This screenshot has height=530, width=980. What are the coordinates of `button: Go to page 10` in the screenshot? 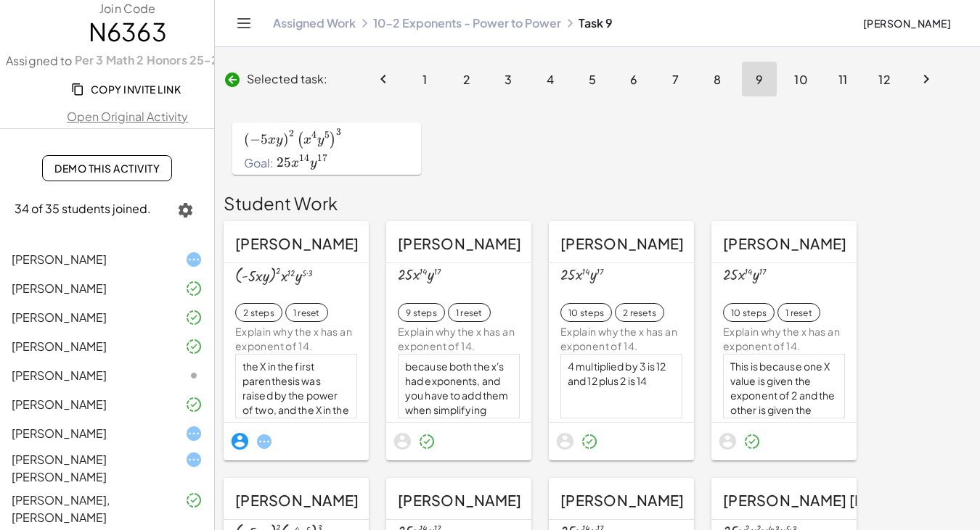 It's located at (801, 79).